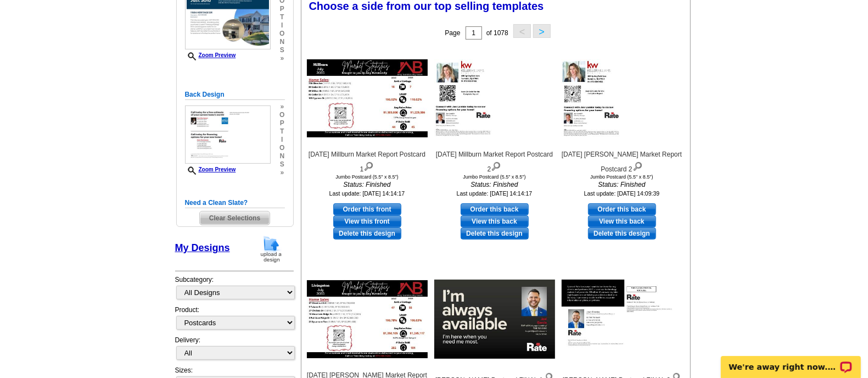 The height and width of the screenshot is (378, 868). I want to click on img: upload-design, so click(271, 248).